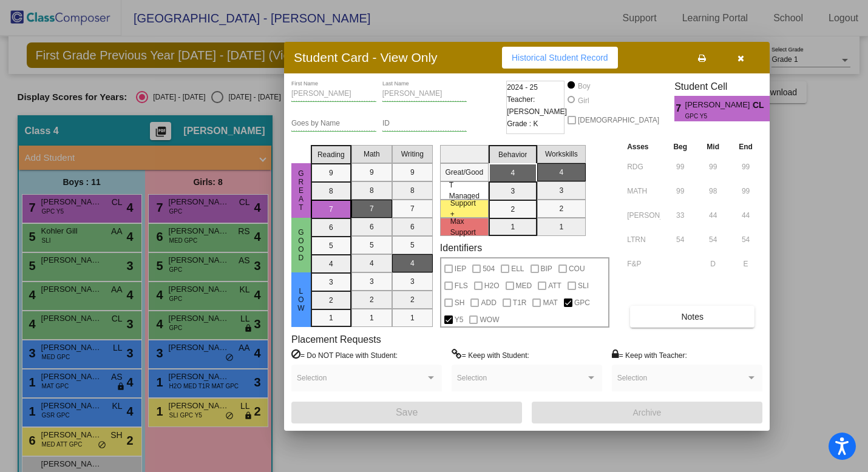  I want to click on span: Archive, so click(647, 413).